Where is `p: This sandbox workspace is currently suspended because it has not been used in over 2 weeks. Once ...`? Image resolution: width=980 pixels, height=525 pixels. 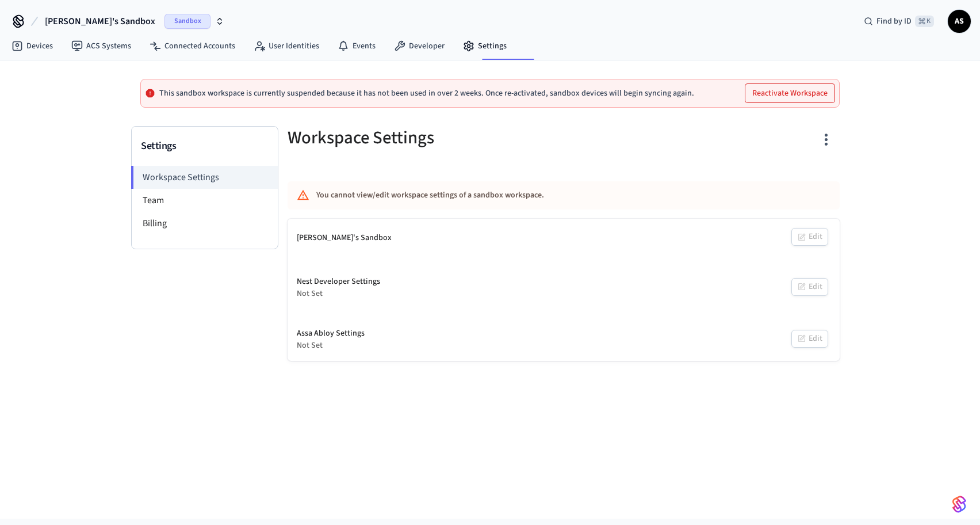 p: This sandbox workspace is currently suspended because it has not been used in over 2 weeks. Once ... is located at coordinates (427, 93).